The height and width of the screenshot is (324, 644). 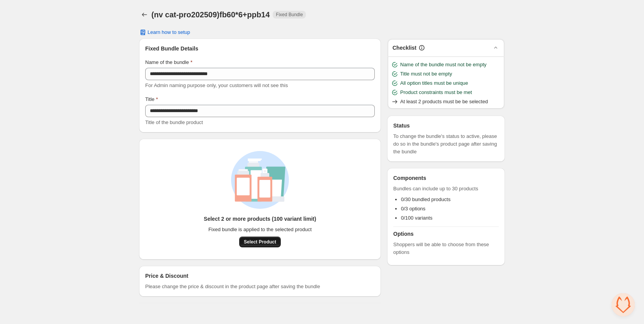 What do you see at coordinates (446, 249) in the screenshot?
I see `span: Shoppers will be able to choose from these options` at bounding box center [446, 249].